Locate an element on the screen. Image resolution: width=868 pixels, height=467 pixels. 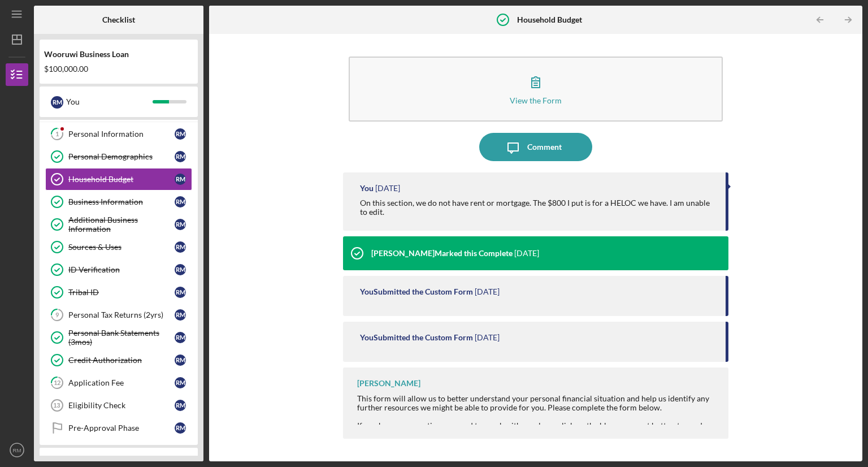
div: Wooruwi Business Loan is located at coordinates (118, 54).